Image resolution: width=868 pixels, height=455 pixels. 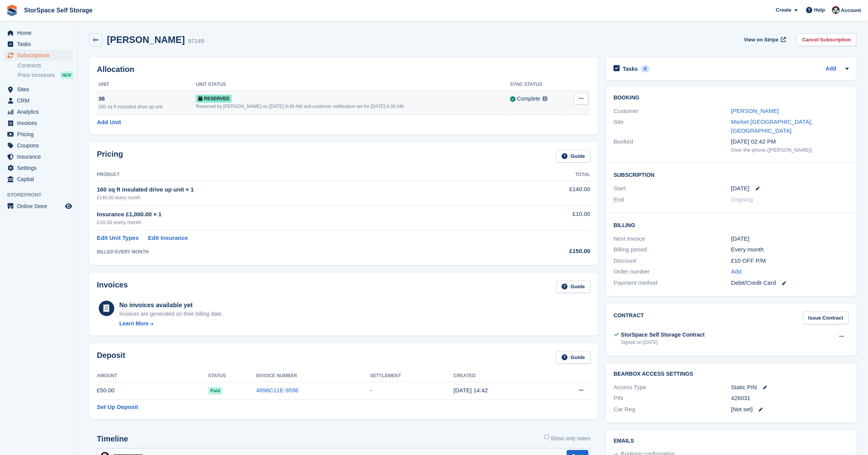 What do you see at coordinates (299, 214) in the screenshot?
I see `div: Insurance £1,000.00 × 1` at bounding box center [299, 214].